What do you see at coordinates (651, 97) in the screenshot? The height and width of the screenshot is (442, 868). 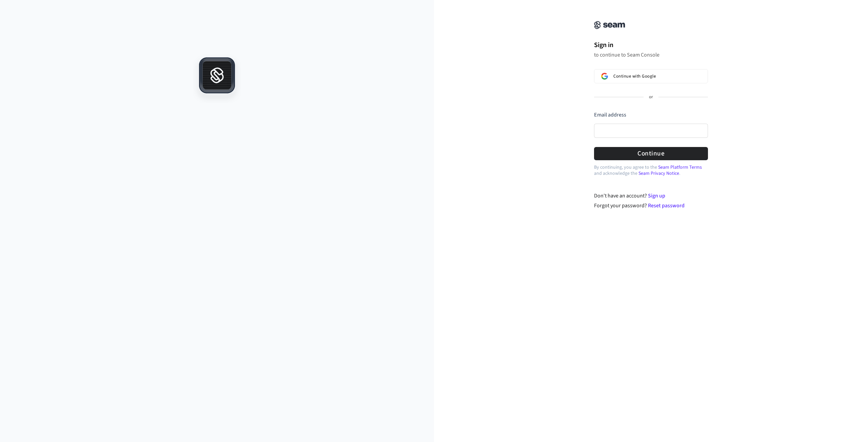 I see `p: or` at bounding box center [651, 97].